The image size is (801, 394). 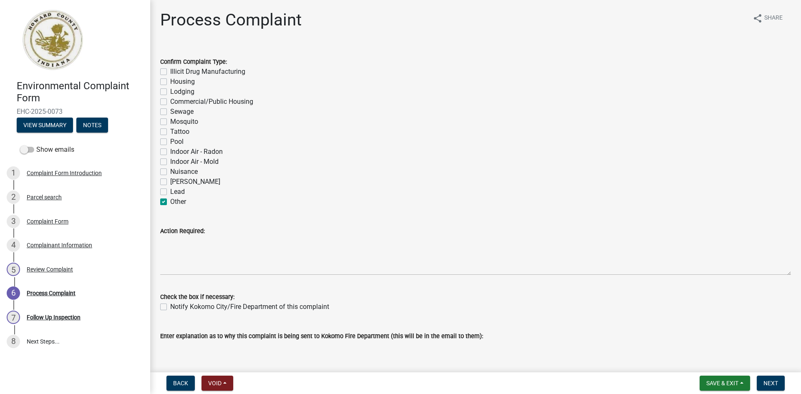 I want to click on div: 8, so click(x=13, y=342).